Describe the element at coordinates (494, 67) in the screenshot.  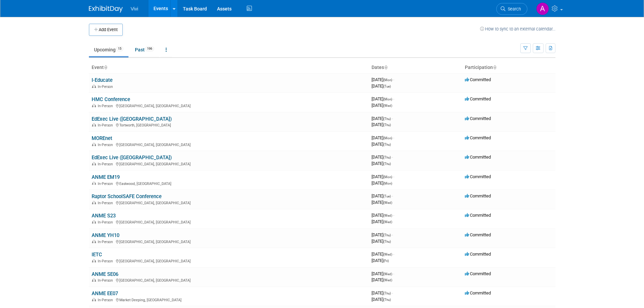
I see `a: Sort by Participation Type` at that location.